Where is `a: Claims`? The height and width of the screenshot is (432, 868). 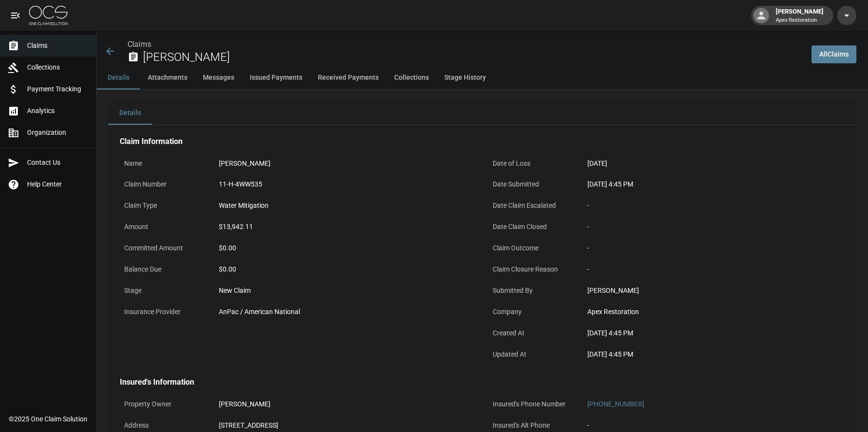 a: Claims is located at coordinates (139, 44).